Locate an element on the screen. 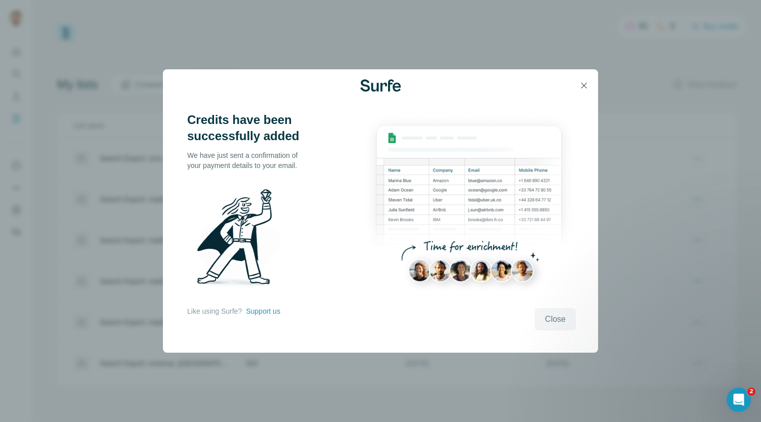 The width and height of the screenshot is (761, 422). h3: Credits have been successfully added is located at coordinates (248, 128).